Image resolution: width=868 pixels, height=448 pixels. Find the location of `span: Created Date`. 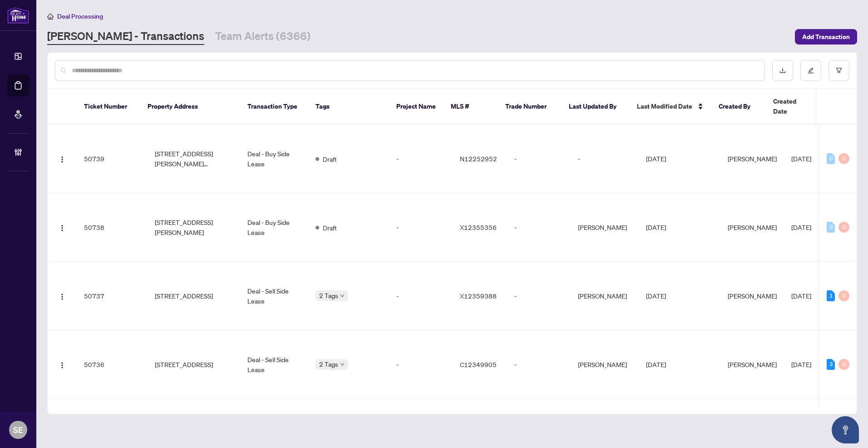

span: Created Date is located at coordinates (792, 106).